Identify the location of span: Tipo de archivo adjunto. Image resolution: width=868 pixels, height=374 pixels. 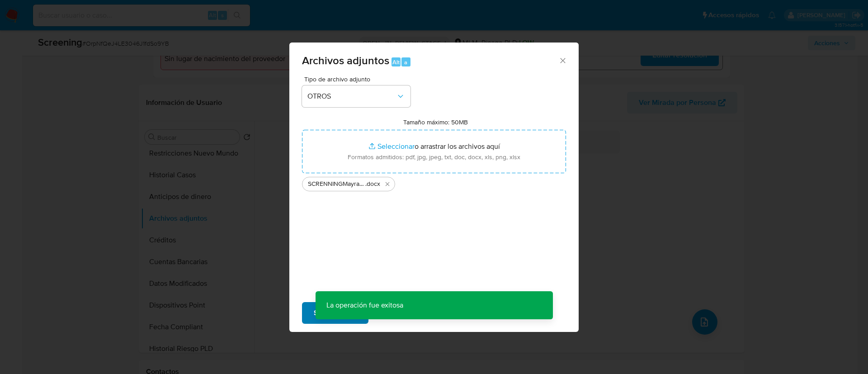
(358, 79).